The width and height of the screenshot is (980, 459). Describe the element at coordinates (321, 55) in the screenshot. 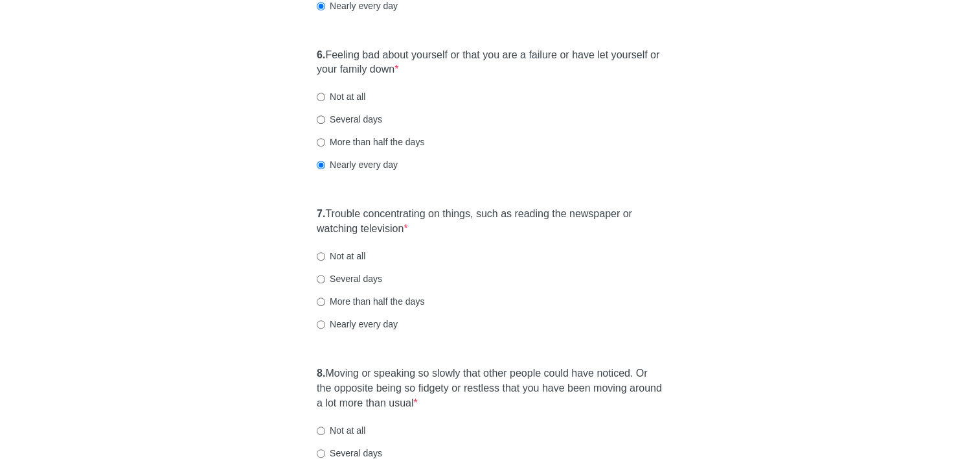

I see `strong: 6.` at that location.